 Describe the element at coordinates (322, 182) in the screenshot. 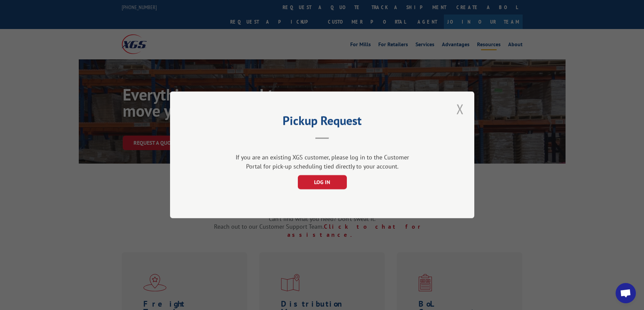

I see `button: LOG IN` at that location.